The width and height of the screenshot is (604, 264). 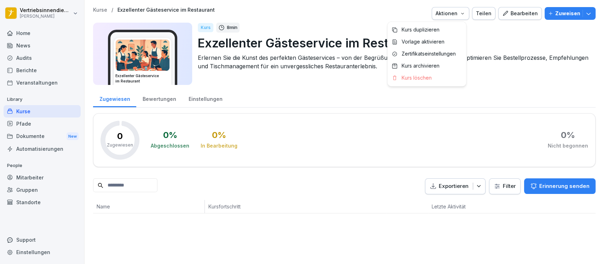 I want to click on p: Kurs archivieren, so click(x=421, y=66).